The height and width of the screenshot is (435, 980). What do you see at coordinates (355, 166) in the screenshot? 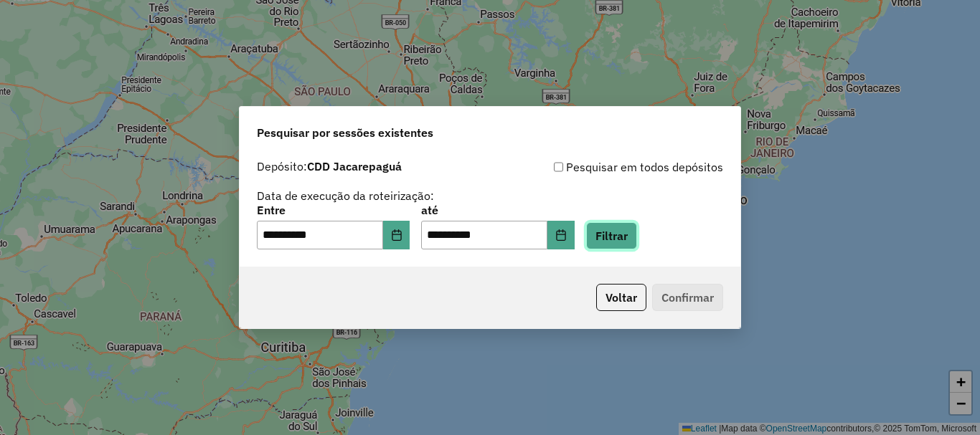
I see `strong: CDD Jacarepaguá` at bounding box center [355, 166].